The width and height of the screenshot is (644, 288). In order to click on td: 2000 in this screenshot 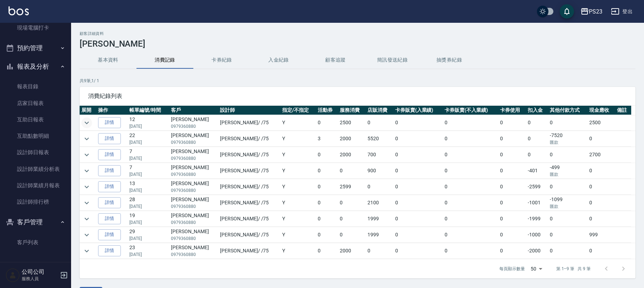, I will do `click(352, 155)`.